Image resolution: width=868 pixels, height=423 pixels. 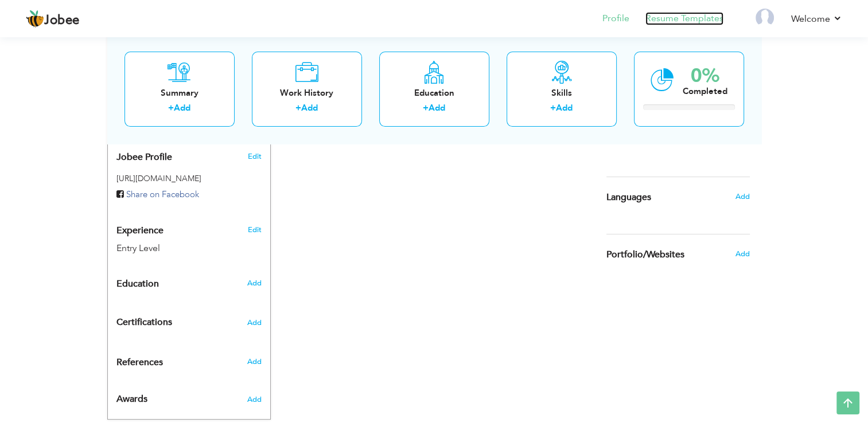 I want to click on span: Add the certifications you’ve earned., so click(x=254, y=323).